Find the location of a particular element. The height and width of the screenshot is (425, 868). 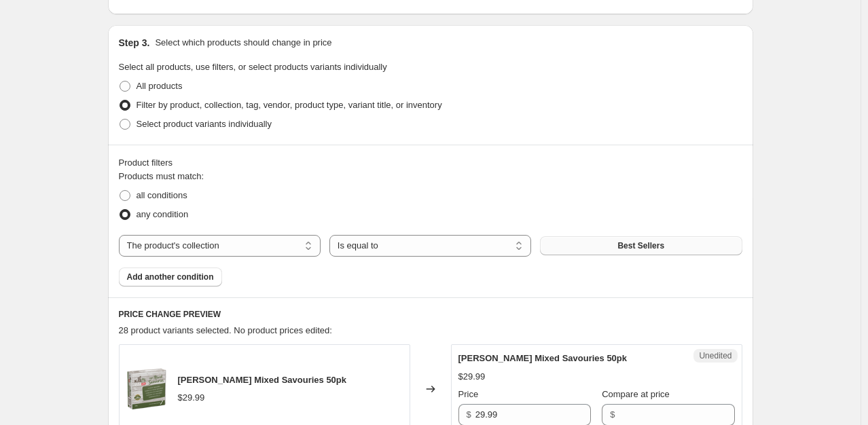

button: Best Sellers is located at coordinates (640, 246).